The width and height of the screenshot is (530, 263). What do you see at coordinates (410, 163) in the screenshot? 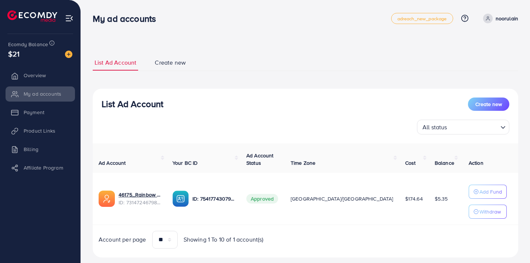
I see `span: Cost` at bounding box center [410, 163].